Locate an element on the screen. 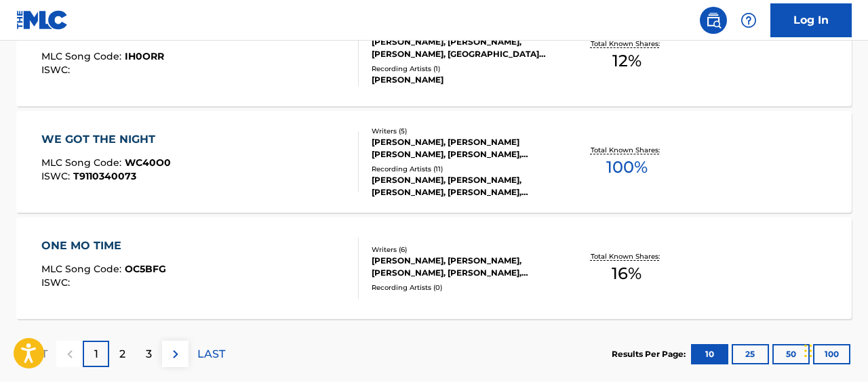 This screenshot has height=382, width=868. p: 2 is located at coordinates (122, 354).